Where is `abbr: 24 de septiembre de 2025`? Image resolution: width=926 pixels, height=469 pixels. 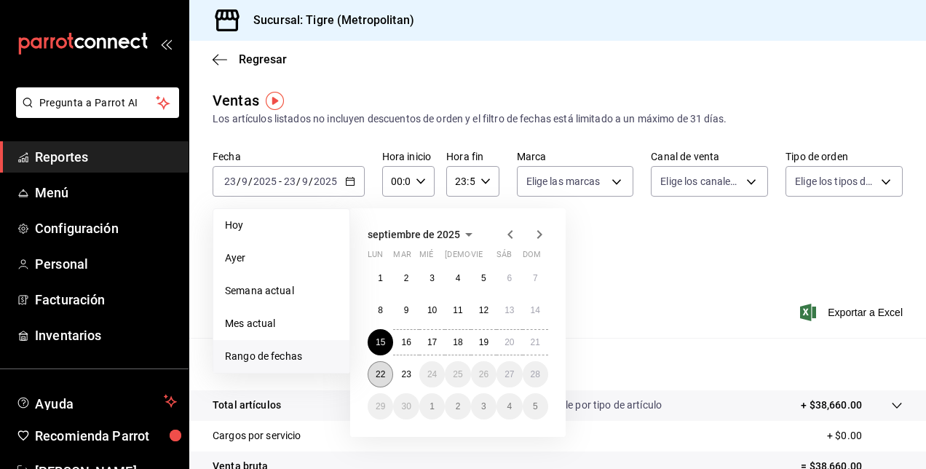 abbr: 24 de septiembre de 2025 is located at coordinates (432, 374).